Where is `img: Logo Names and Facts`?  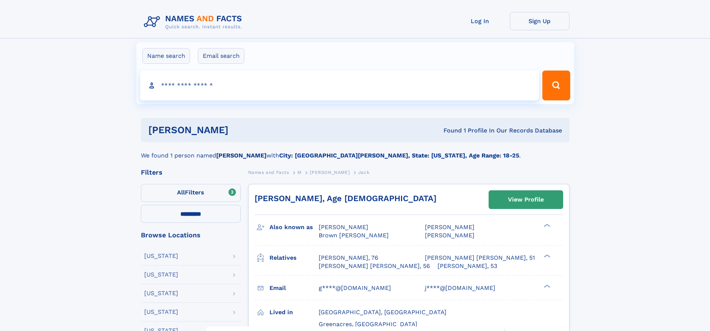
img: Logo Names and Facts is located at coordinates (195, 22).